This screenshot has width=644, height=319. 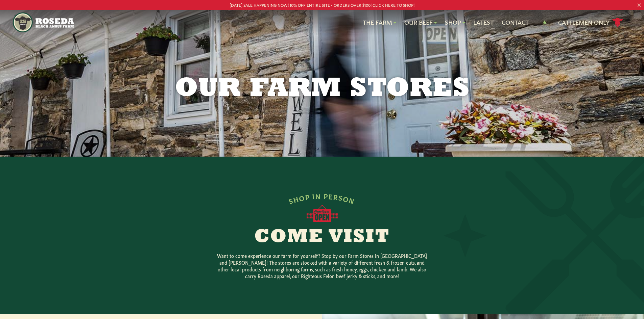 I want to click on span: E, so click(x=331, y=196).